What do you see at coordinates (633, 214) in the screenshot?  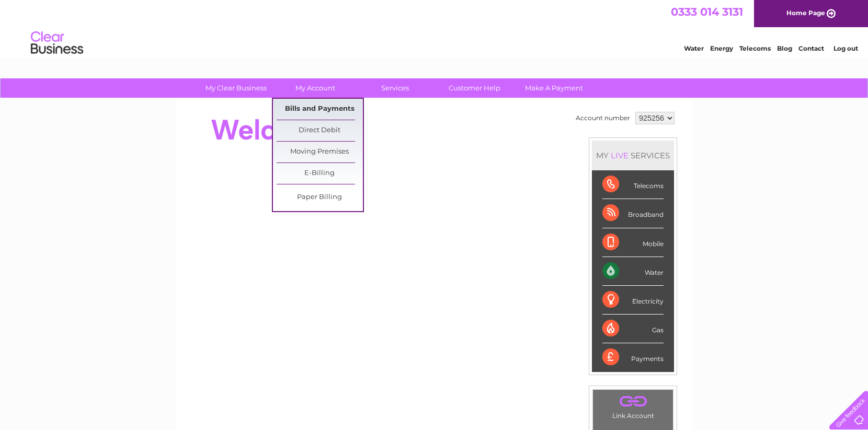 I see `div: Broadband` at bounding box center [633, 214].